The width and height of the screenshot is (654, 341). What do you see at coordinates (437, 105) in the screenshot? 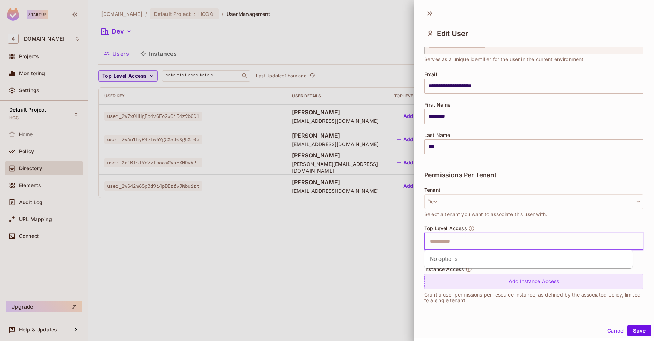
I see `span: First Name` at bounding box center [437, 105].